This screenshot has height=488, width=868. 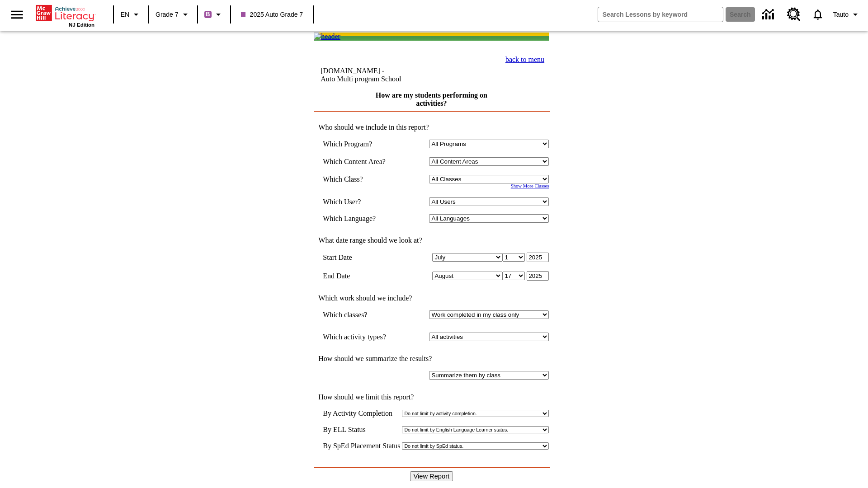 What do you see at coordinates (361, 257) in the screenshot?
I see `td: Start Date` at bounding box center [361, 257].